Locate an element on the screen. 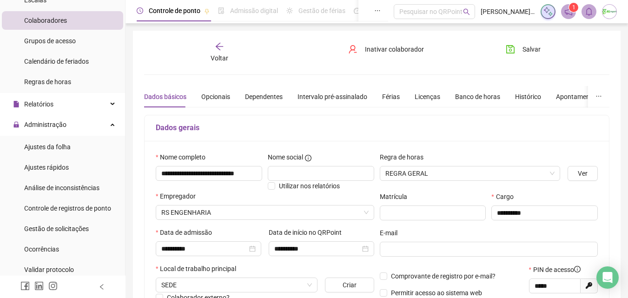 The image size is (628, 298). button: Salvar is located at coordinates (523, 49).